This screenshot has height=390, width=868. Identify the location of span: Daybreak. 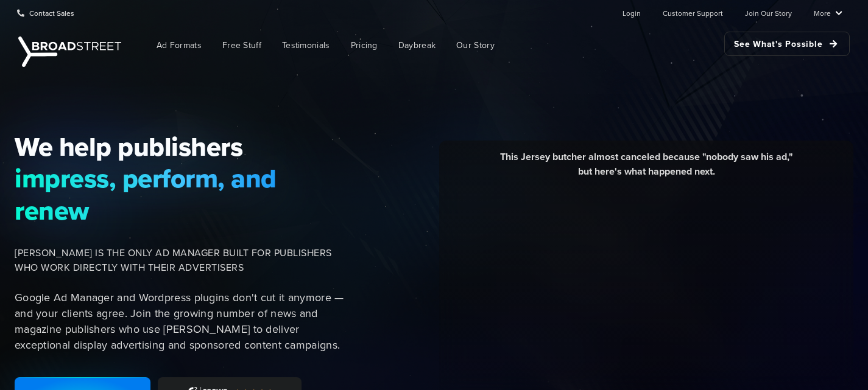
(417, 45).